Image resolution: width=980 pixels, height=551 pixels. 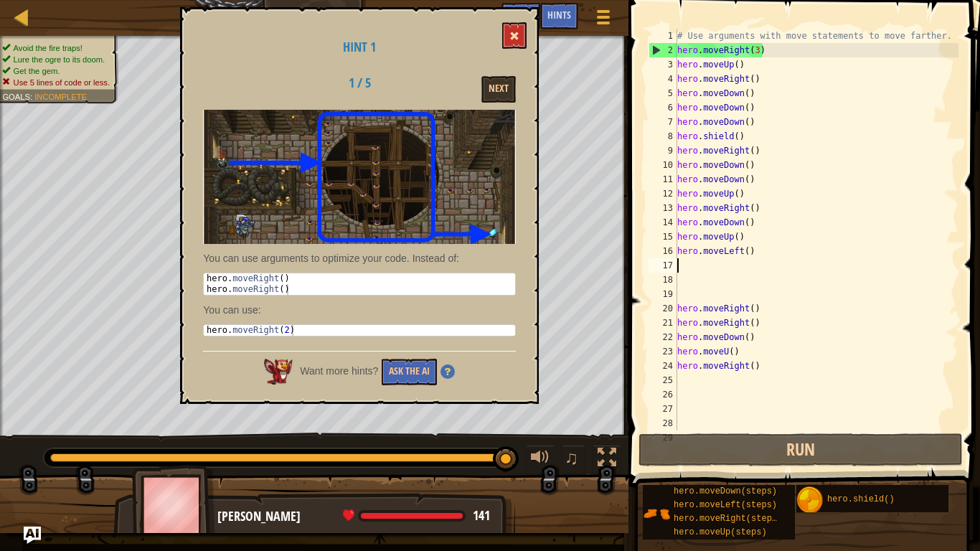 What do you see at coordinates (56, 59) in the screenshot?
I see `li: Lure the ogre to its doom.` at bounding box center [56, 59].